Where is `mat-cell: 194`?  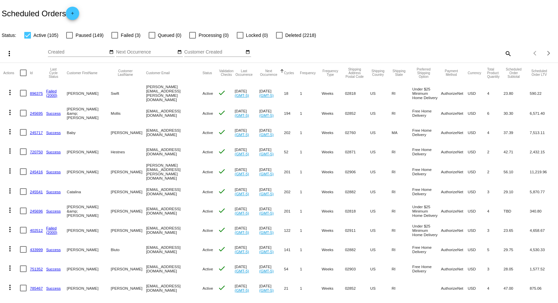
mat-cell: 194 is located at coordinates (292, 113).